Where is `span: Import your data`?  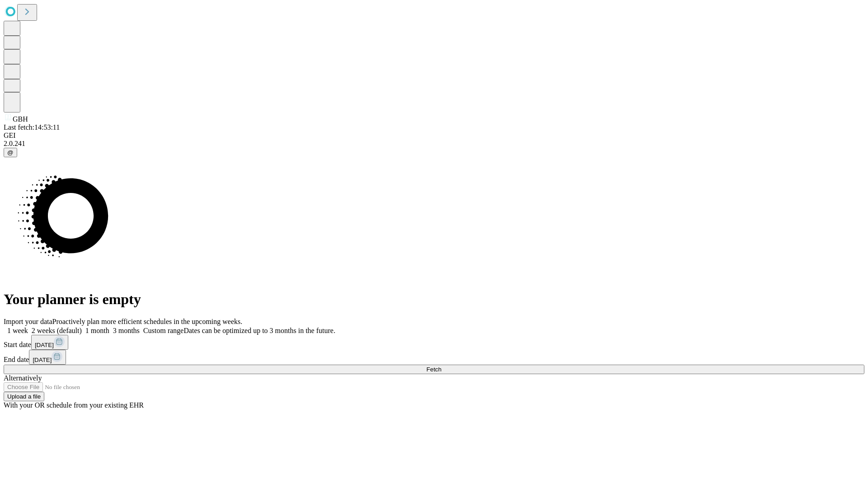
span: Import your data is located at coordinates (28, 321).